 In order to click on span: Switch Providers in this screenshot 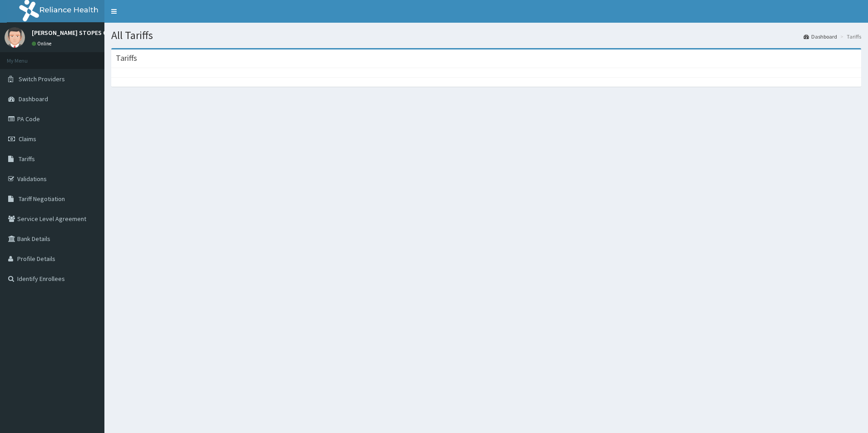, I will do `click(42, 79)`.